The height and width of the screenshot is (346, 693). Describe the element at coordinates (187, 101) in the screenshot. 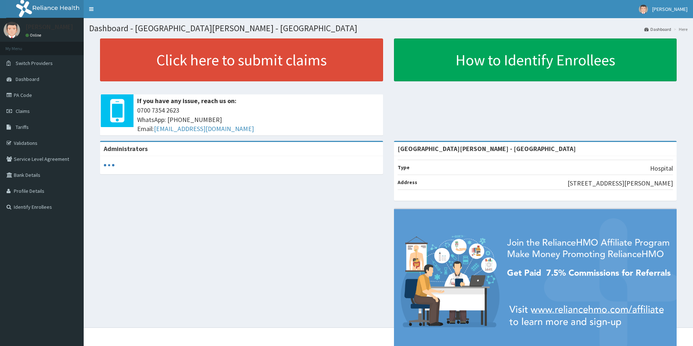

I see `b: If you have any issue, reach us on:` at that location.